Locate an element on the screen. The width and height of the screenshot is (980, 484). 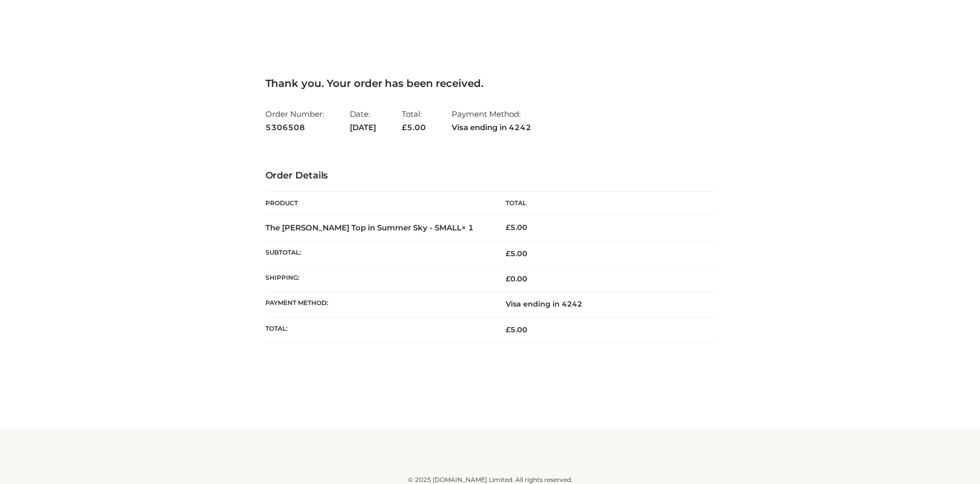
li: Total: is located at coordinates (413, 121).